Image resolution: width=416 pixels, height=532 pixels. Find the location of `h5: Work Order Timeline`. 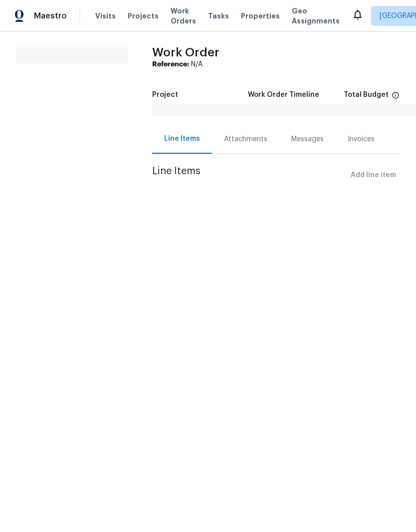

h5: Work Order Timeline is located at coordinates (283, 95).